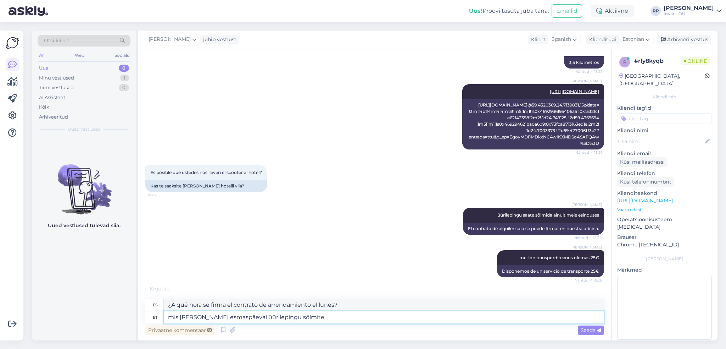 Image resolution: width=726 pixels, height=349 pixels. I want to click on span: r, so click(625, 62).